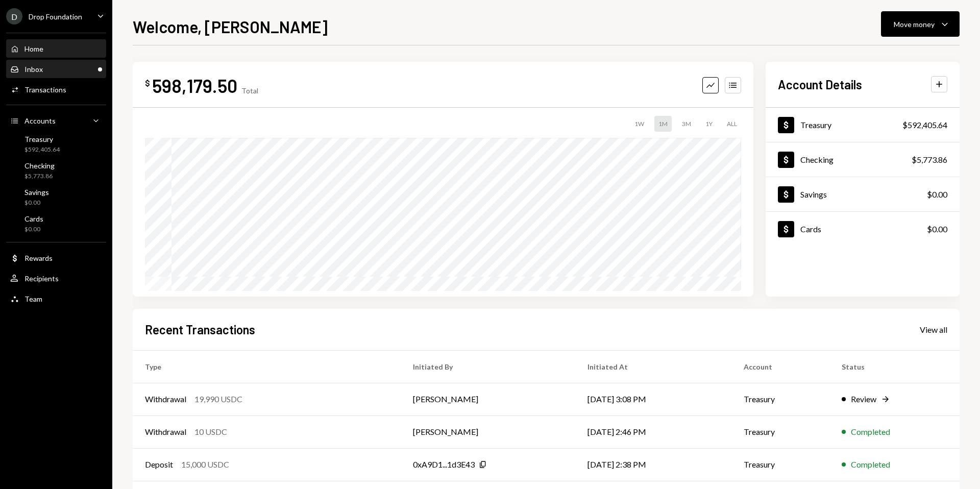 Image resolution: width=980 pixels, height=489 pixels. I want to click on button: Move money, so click(921, 24).